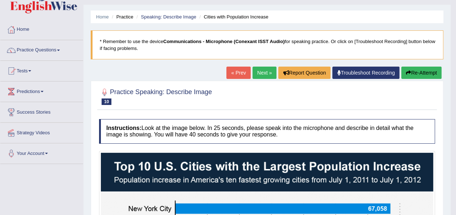  I want to click on a: Tests, so click(42, 70).